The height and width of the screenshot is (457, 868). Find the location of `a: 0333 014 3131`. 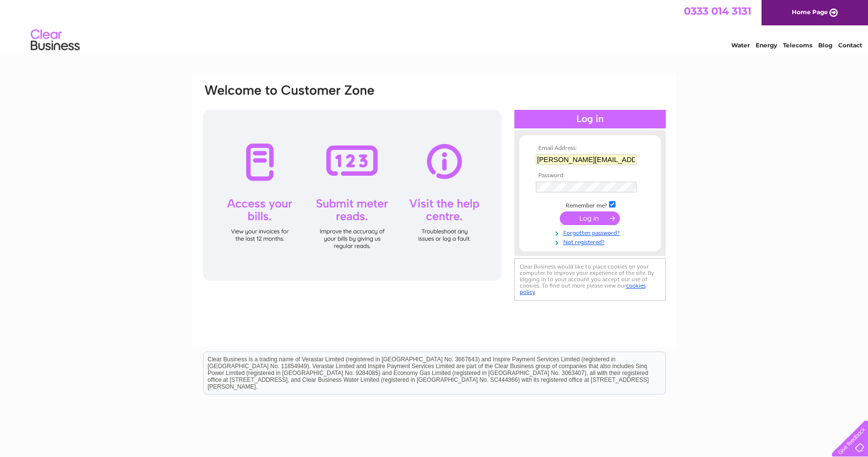

a: 0333 014 3131 is located at coordinates (718, 11).